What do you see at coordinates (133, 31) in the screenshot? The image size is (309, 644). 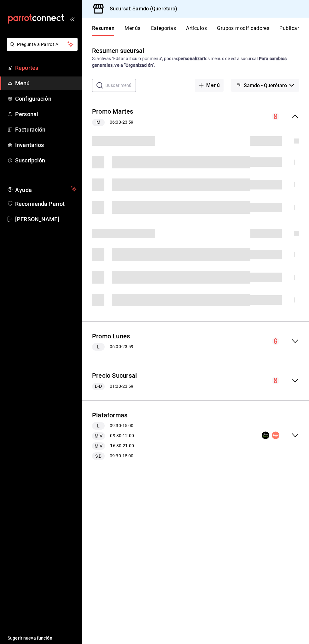 I see `button: Menús` at bounding box center [133, 31].